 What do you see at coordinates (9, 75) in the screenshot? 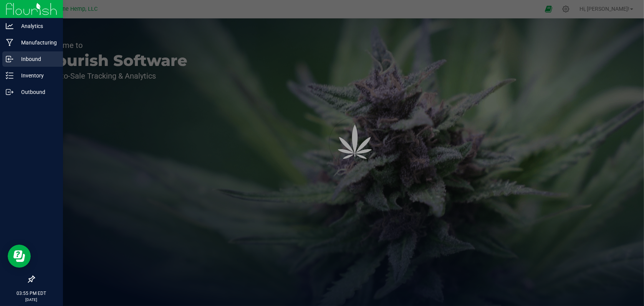
I see `inline-svg: Inventory` at bounding box center [9, 75].